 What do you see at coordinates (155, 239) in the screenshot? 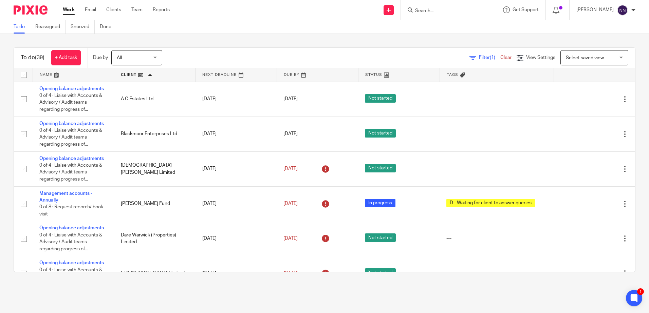
I see `td: Dare Warwick (Properties) Limited` at bounding box center [155, 239].